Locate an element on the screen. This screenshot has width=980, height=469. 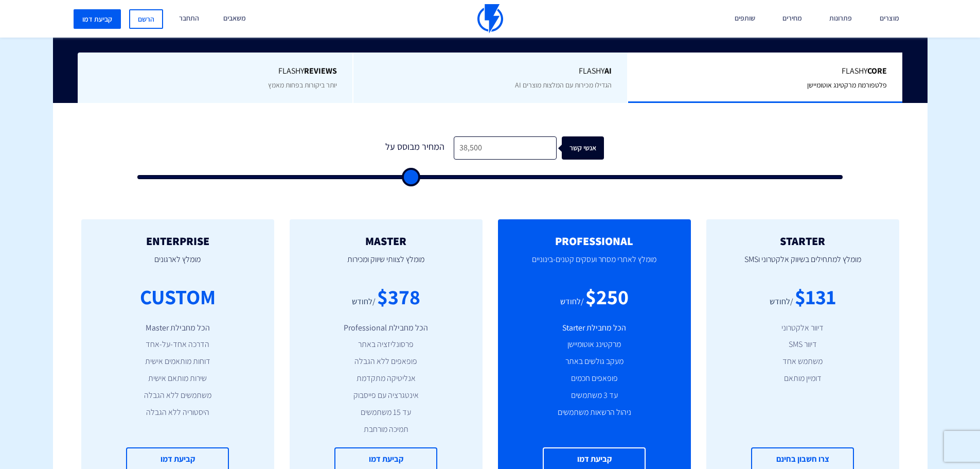
li: אינטגרציה עם פייסבוק is located at coordinates (386, 395).